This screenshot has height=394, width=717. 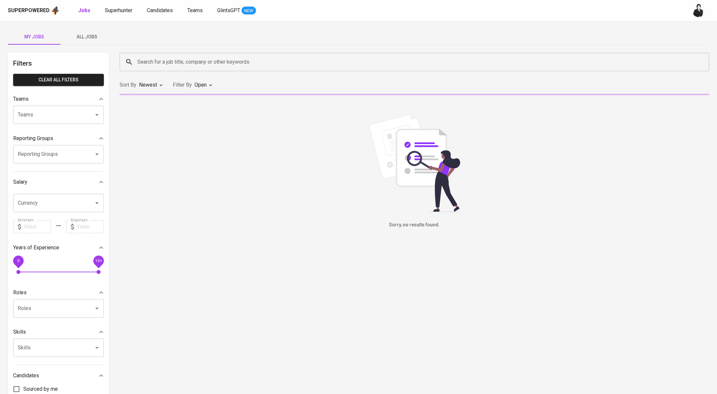 I want to click on h6: Filters, so click(x=58, y=63).